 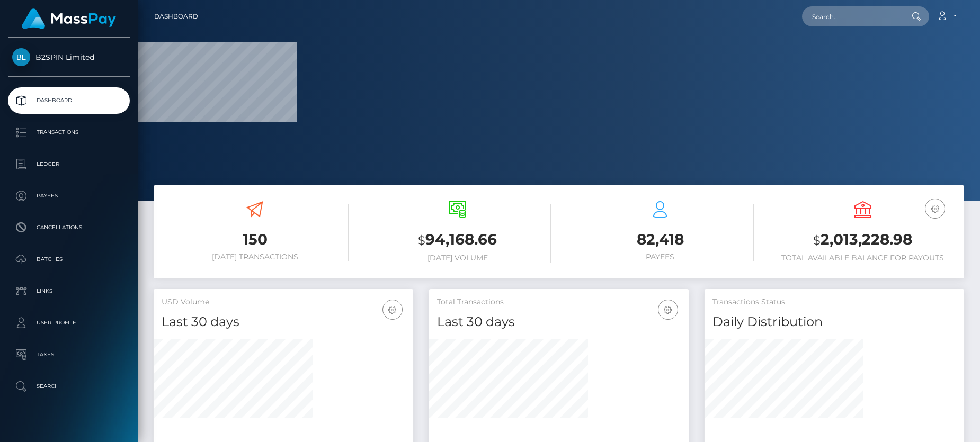 What do you see at coordinates (69, 19) in the screenshot?
I see `img: MassPay Logo` at bounding box center [69, 19].